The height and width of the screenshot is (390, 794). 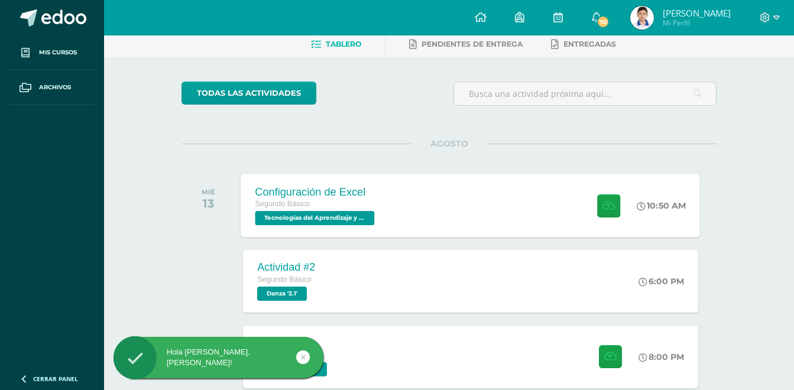 I want to click on span: 70, so click(x=603, y=22).